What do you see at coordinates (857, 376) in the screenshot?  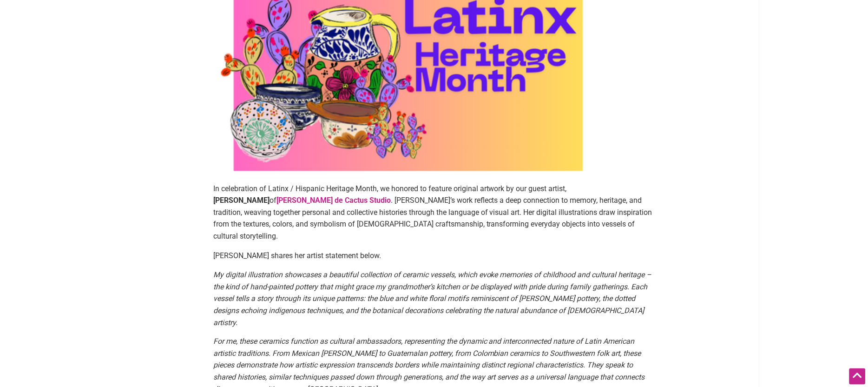 I see `div: Scroll Back to Top` at bounding box center [857, 376].